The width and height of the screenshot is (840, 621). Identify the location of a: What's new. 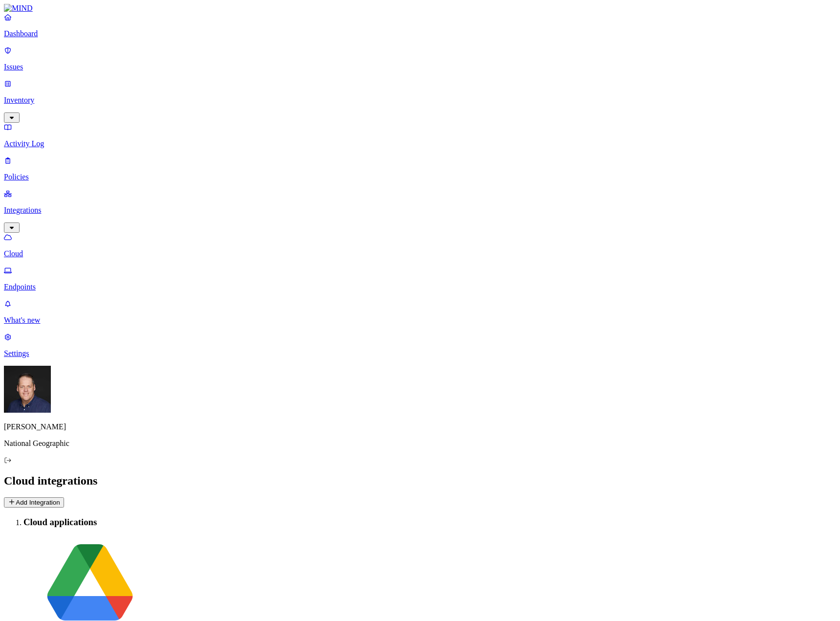
(420, 312).